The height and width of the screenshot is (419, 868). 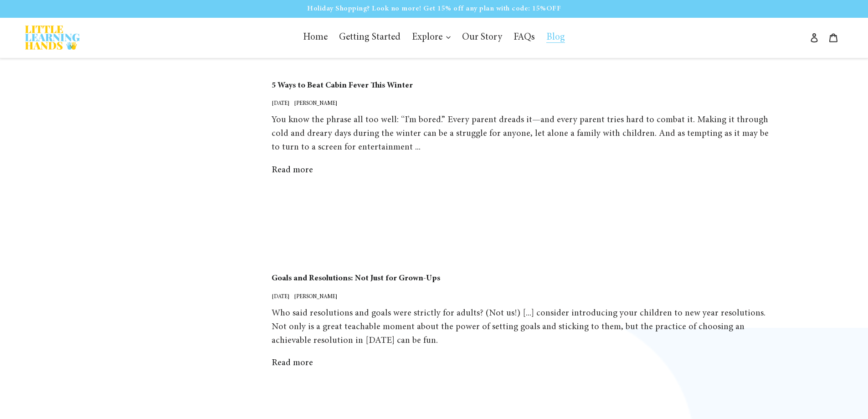 I want to click on span: Our Story, so click(x=482, y=38).